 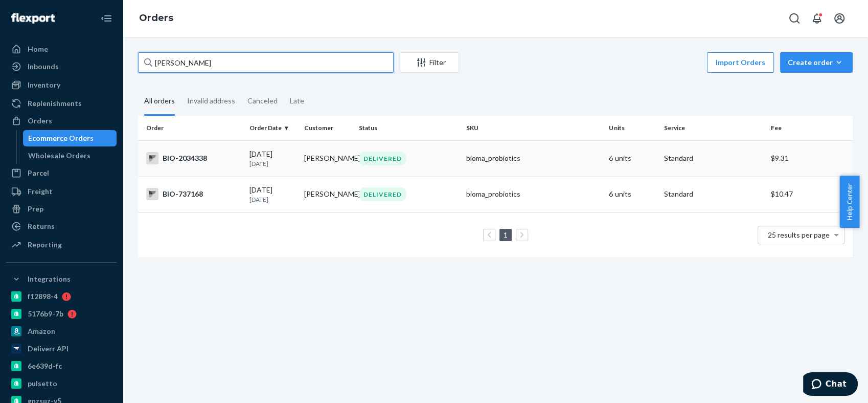 What do you see at coordinates (43, 296) in the screenshot?
I see `div: f12898-4` at bounding box center [43, 296].